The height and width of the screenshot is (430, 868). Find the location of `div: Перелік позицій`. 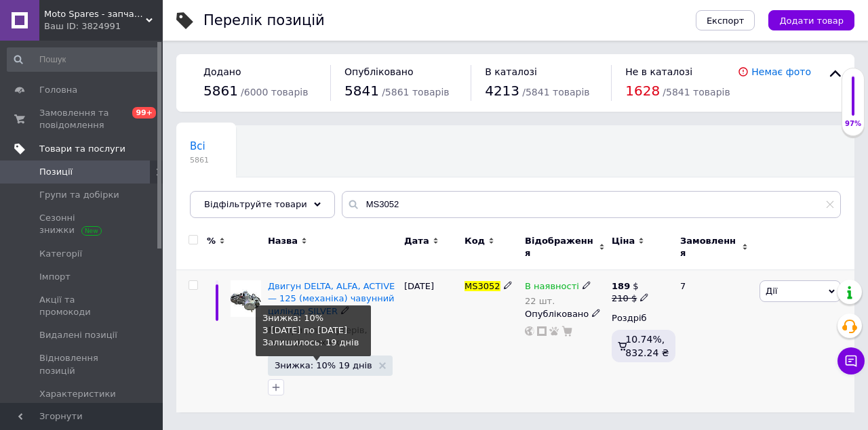

div: Перелік позицій is located at coordinates (263, 20).